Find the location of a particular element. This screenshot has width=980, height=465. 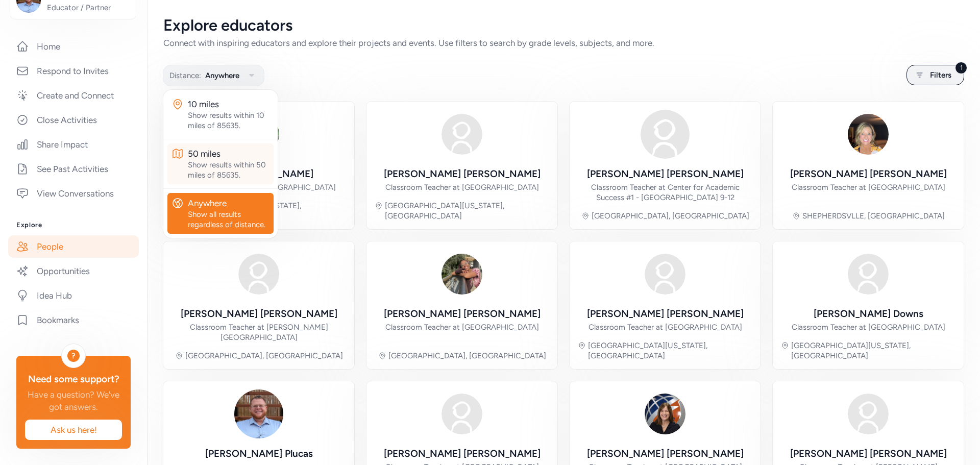

h3: Explore is located at coordinates (74, 225).